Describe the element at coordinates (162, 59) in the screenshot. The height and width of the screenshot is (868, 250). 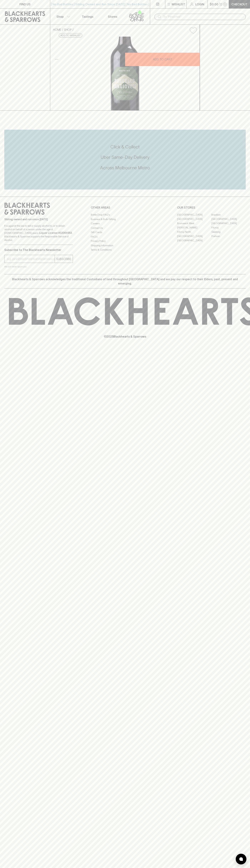
I see `p: ADD TO CART` at that location.